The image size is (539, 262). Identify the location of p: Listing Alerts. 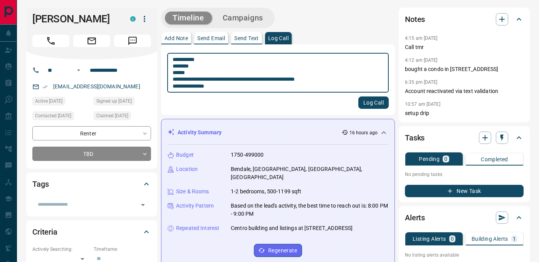
(429, 238).